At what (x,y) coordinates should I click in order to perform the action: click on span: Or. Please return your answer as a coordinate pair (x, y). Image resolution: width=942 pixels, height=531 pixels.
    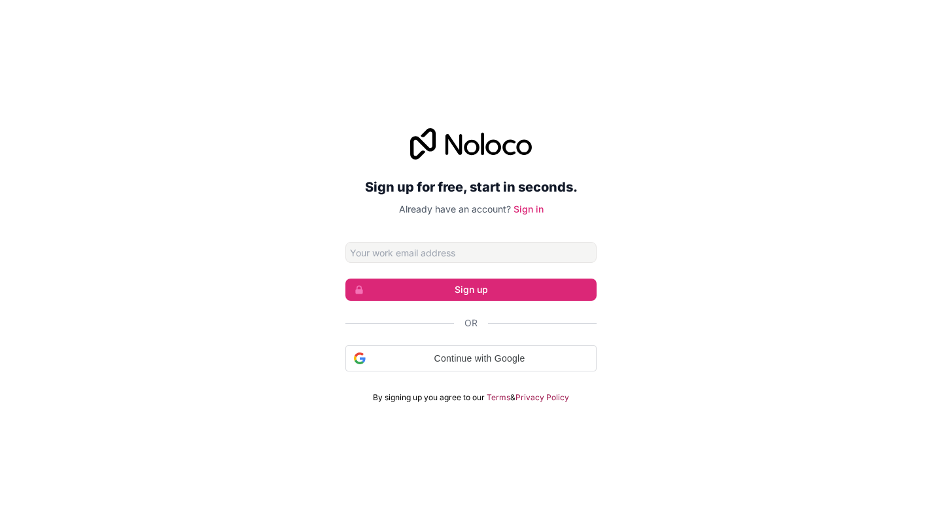
    Looking at the image, I should click on (471, 323).